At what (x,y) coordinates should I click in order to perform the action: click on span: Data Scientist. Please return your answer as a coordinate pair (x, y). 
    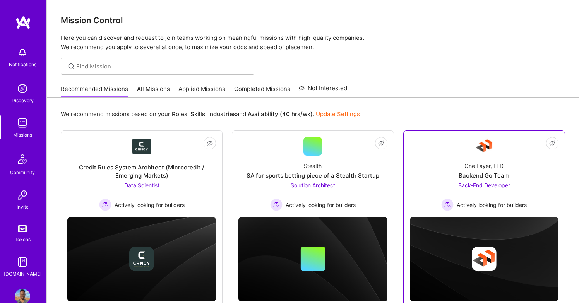
    Looking at the image, I should click on (142, 185).